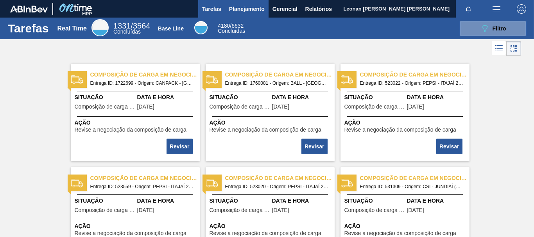  What do you see at coordinates (277, 187) in the screenshot?
I see `span: Entrega ID: 523020 - Origem: PEPSI - ITAJAÍ 2 (SC) - Destino: BR13` at bounding box center [277, 187].